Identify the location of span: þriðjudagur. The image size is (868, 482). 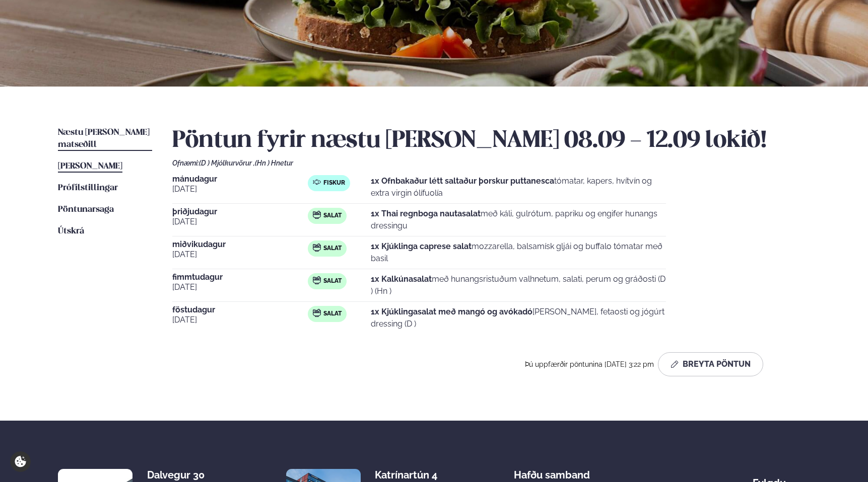
(240, 212).